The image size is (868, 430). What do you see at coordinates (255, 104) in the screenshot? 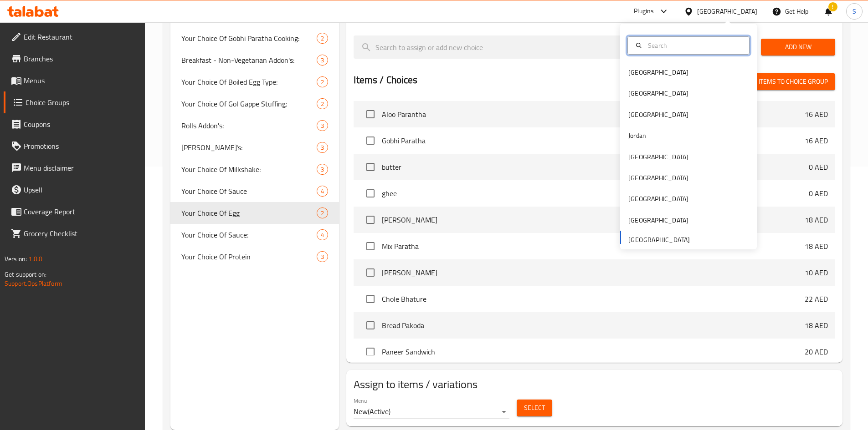
I see `div: Your Choice Of Gol Gappe Stuffing:2` at bounding box center [255, 104].